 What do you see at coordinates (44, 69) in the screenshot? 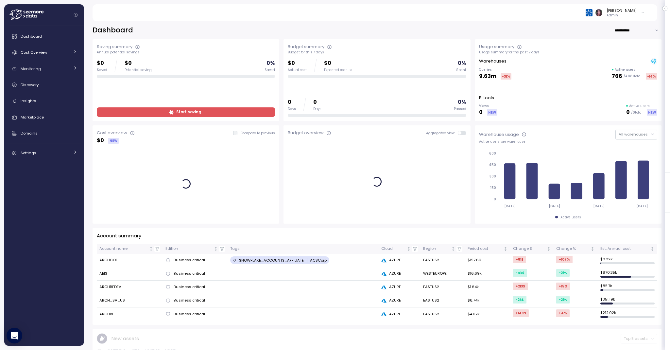
I see `a: Monitoring` at bounding box center [44, 69].